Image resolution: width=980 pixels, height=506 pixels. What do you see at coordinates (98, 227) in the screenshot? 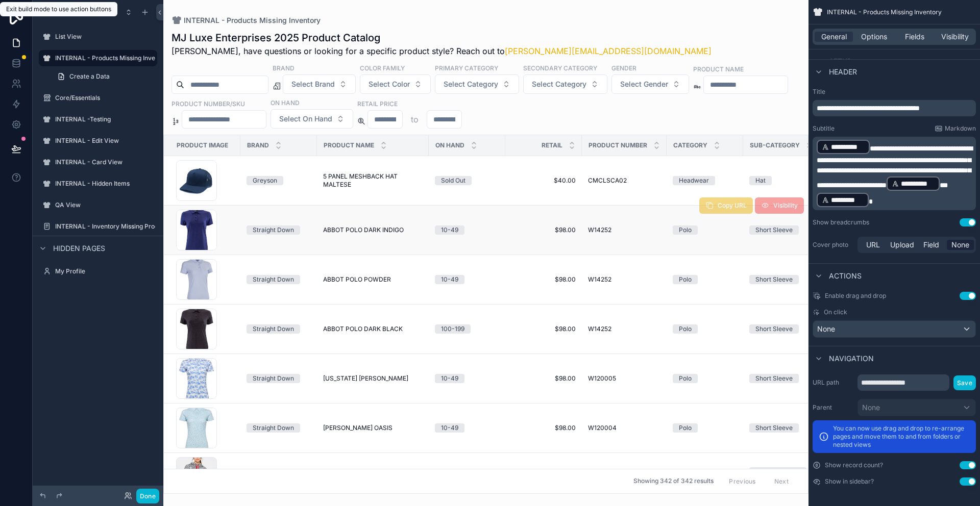
I see `a: INTERNAL - Inventory Missing Products` at bounding box center [98, 227].